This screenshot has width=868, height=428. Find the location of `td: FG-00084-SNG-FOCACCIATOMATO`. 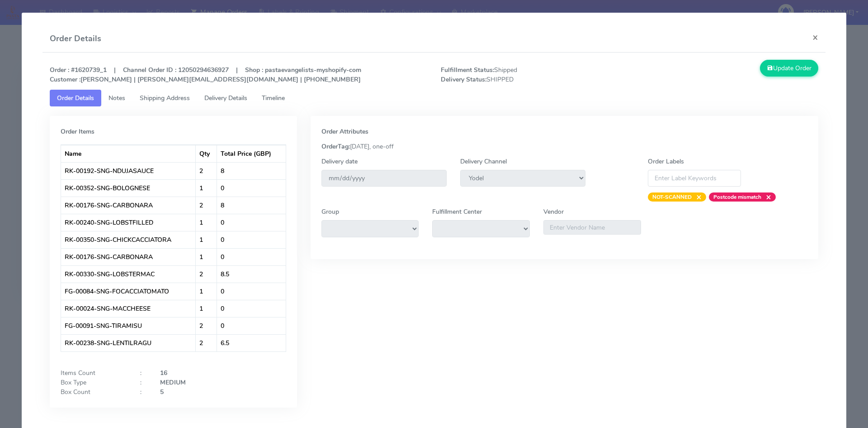

td: FG-00084-SNG-FOCACCIATOMATO is located at coordinates (129, 291).